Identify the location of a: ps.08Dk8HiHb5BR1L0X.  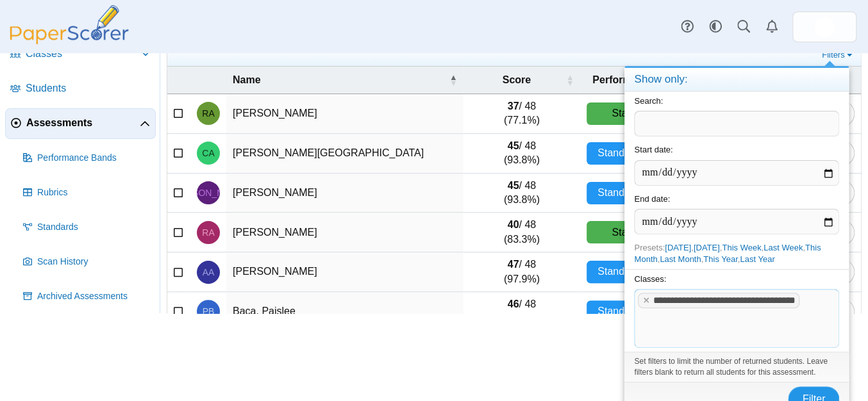
(824, 27).